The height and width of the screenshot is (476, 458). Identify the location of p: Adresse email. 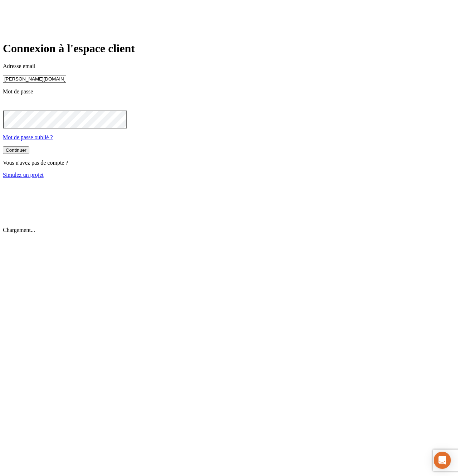
(229, 66).